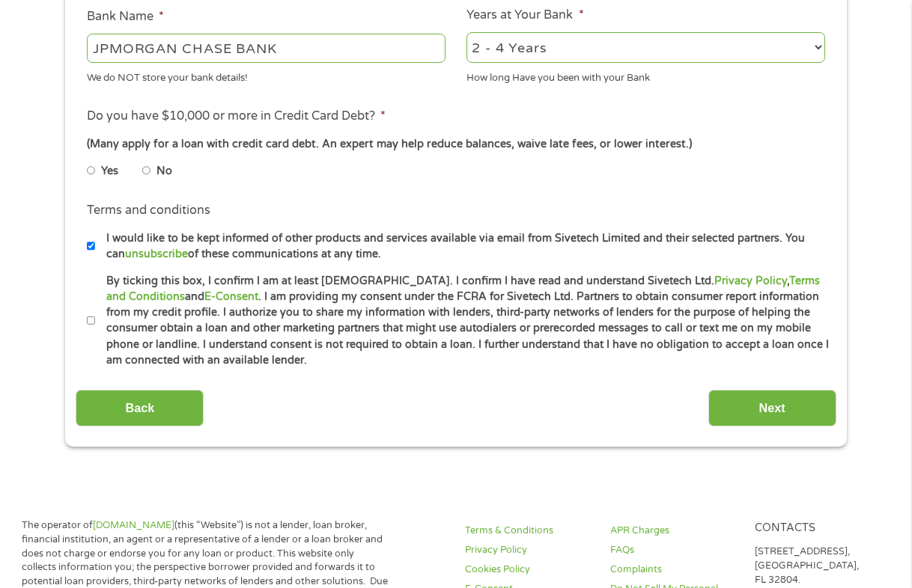 The image size is (912, 588). What do you see at coordinates (231, 296) in the screenshot?
I see `a: E-Consent` at bounding box center [231, 296].